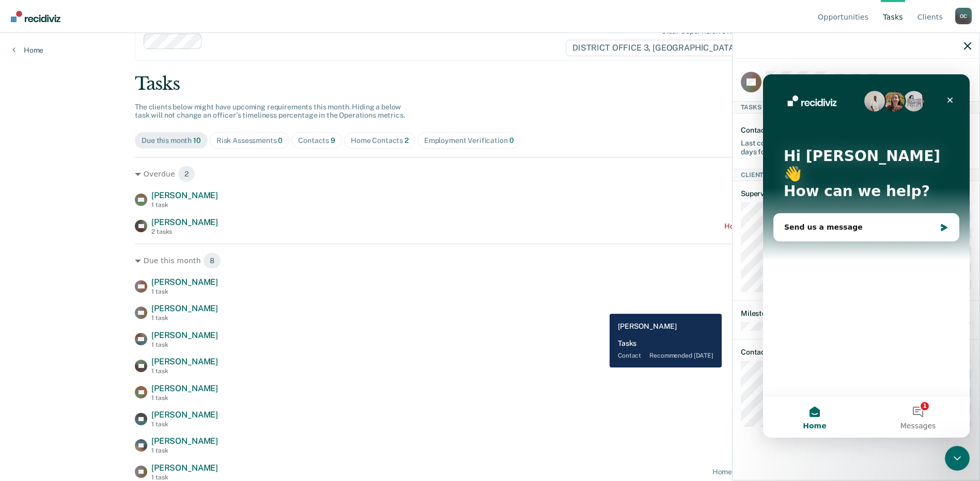 Image resolution: width=980 pixels, height=481 pixels. Describe the element at coordinates (103, 117) in the screenshot. I see `p: How can we help?` at that location.